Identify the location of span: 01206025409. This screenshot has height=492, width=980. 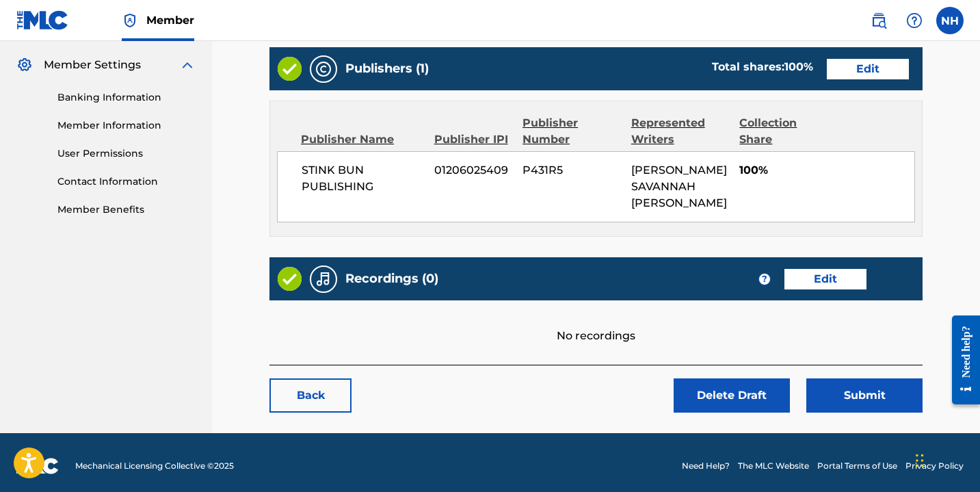
(473, 171).